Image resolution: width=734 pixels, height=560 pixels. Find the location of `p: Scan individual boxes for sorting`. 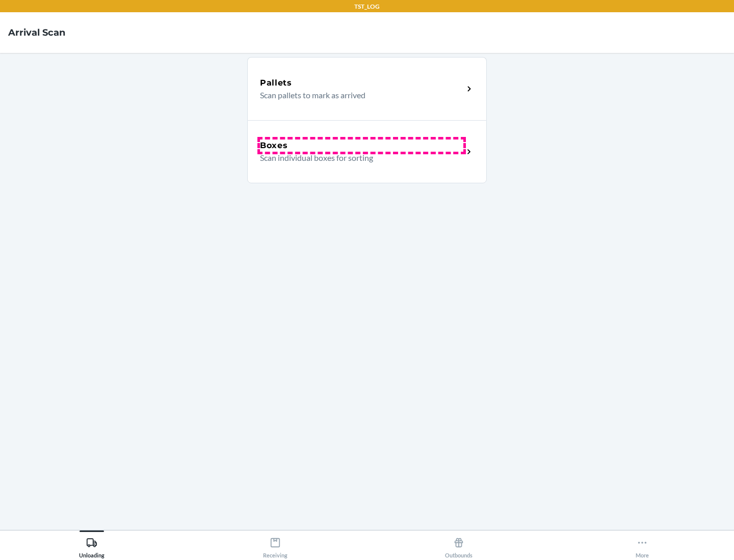

p: Scan individual boxes for sorting is located at coordinates (357, 158).